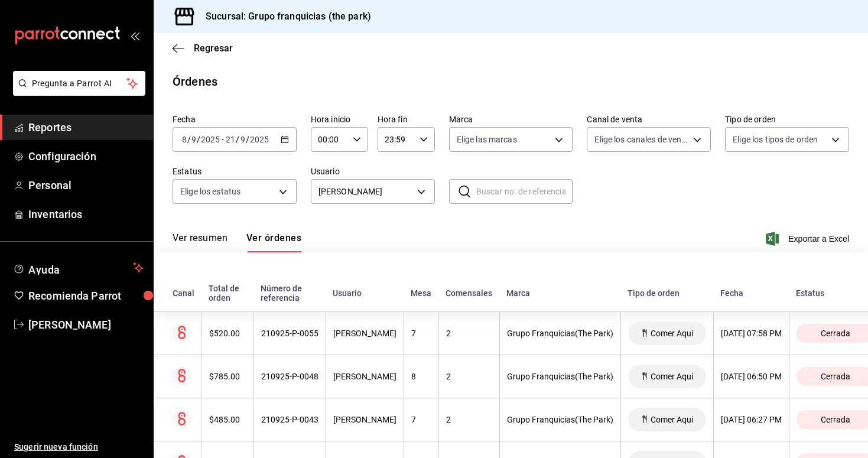 The width and height of the screenshot is (868, 458). Describe the element at coordinates (210, 191) in the screenshot. I see `span: Elige los estatus` at that location.